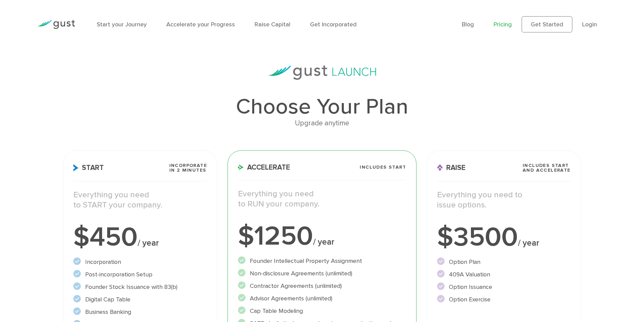 The image size is (644, 322). What do you see at coordinates (504, 200) in the screenshot?
I see `p: Everything you need to issue options.` at bounding box center [504, 200].